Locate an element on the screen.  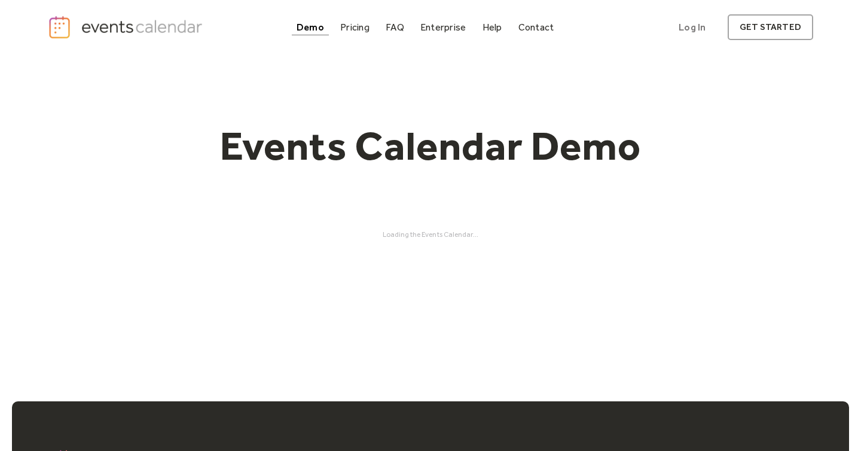
a: Contact is located at coordinates (536, 27).